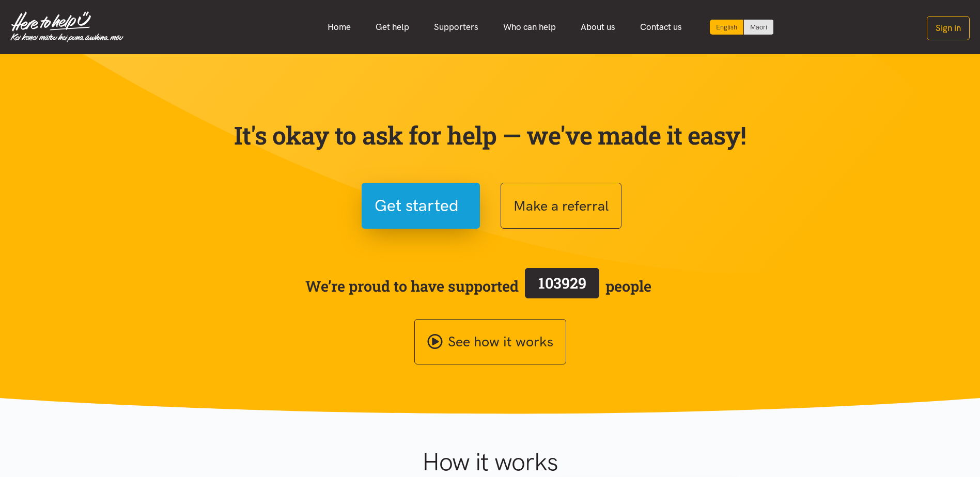  Describe the element at coordinates (490, 342) in the screenshot. I see `a: See how it works` at that location.